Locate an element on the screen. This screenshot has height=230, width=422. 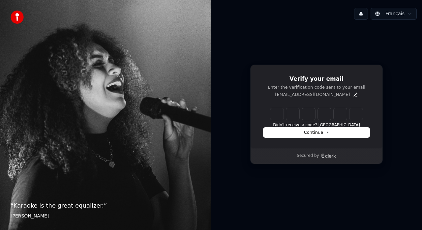
a: Clerk logo is located at coordinates (328, 156).